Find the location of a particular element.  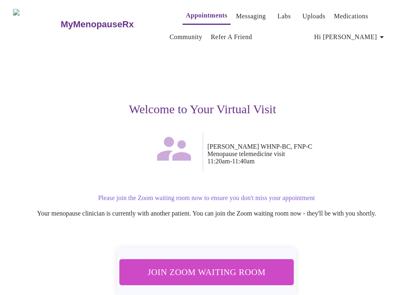

button: Uploads is located at coordinates (314, 16).